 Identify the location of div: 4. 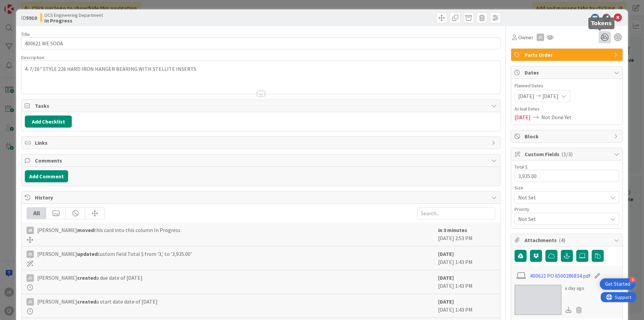
(633, 280).